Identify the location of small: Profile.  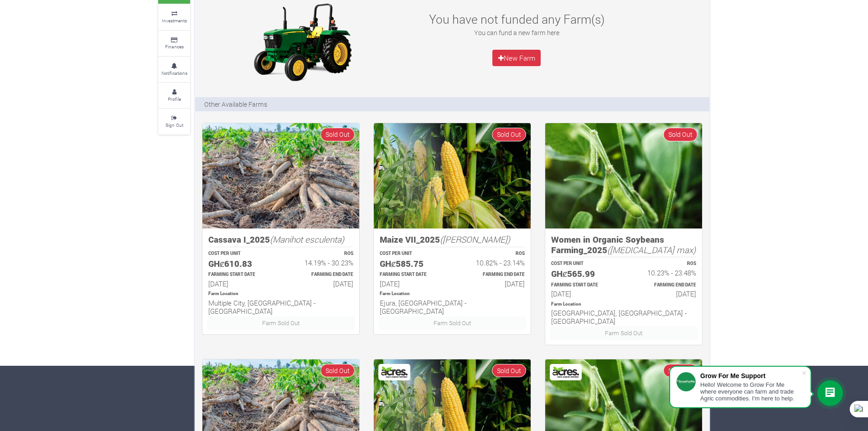
(174, 99).